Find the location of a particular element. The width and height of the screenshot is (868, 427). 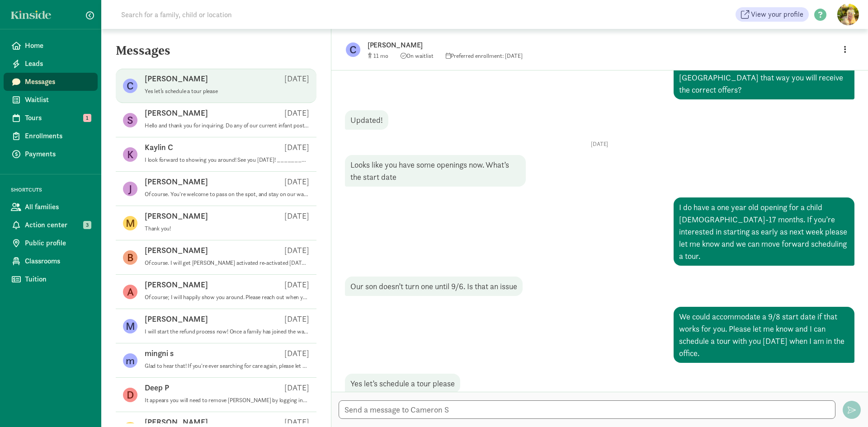

p: Of course; I will happily show you around. Please reach out when you have a better idea of days a... is located at coordinates (227, 297).